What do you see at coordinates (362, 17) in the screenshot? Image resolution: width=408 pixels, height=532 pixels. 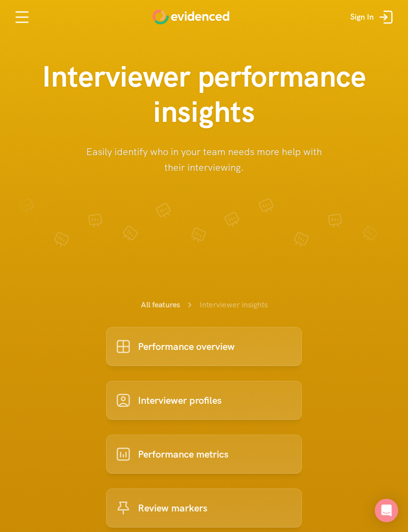 I see `p: Sign In` at bounding box center [362, 17].